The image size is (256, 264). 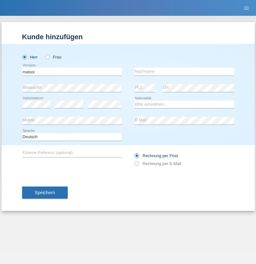 I want to click on label: Herr, so click(x=30, y=57).